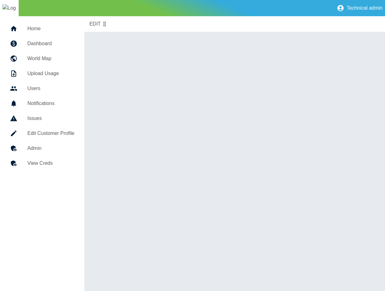  What do you see at coordinates (51, 59) in the screenshot?
I see `h5: World Map` at bounding box center [51, 59].